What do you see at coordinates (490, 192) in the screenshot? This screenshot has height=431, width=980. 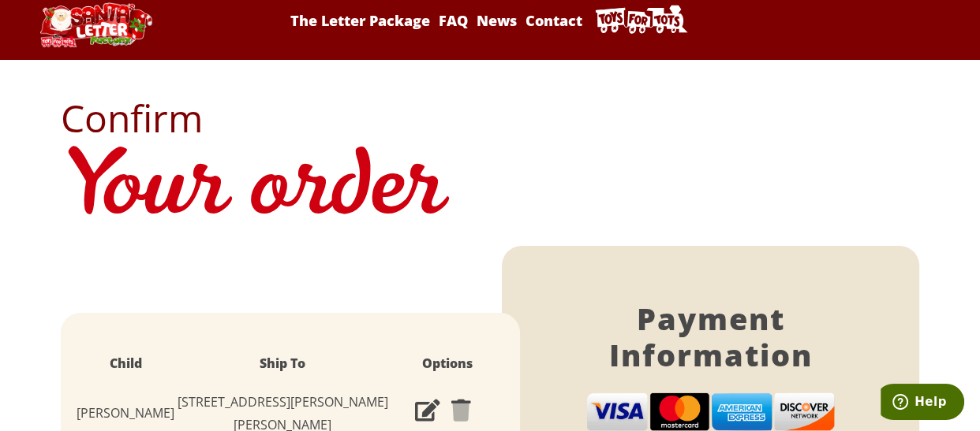 I see `h1: Your order` at bounding box center [490, 192].